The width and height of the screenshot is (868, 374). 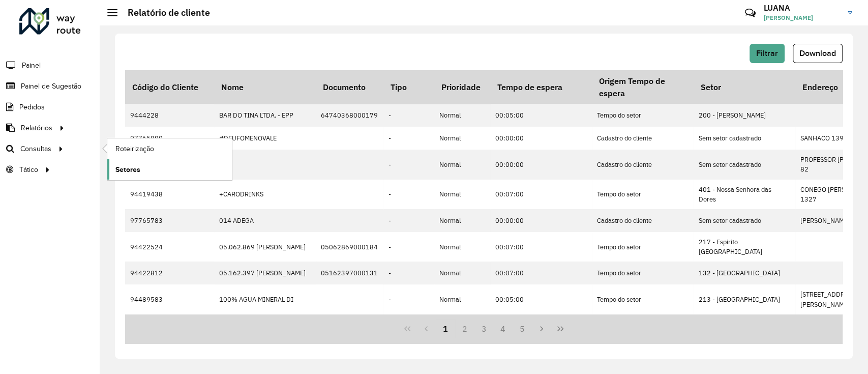 I want to click on span: Consultas, so click(x=36, y=148).